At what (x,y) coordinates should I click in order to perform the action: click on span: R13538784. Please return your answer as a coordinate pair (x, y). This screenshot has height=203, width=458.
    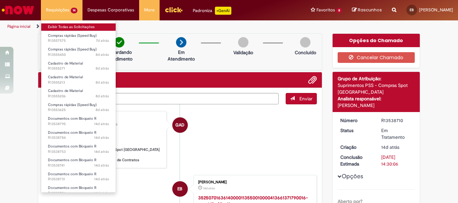
    Looking at the image, I should click on (78, 138).